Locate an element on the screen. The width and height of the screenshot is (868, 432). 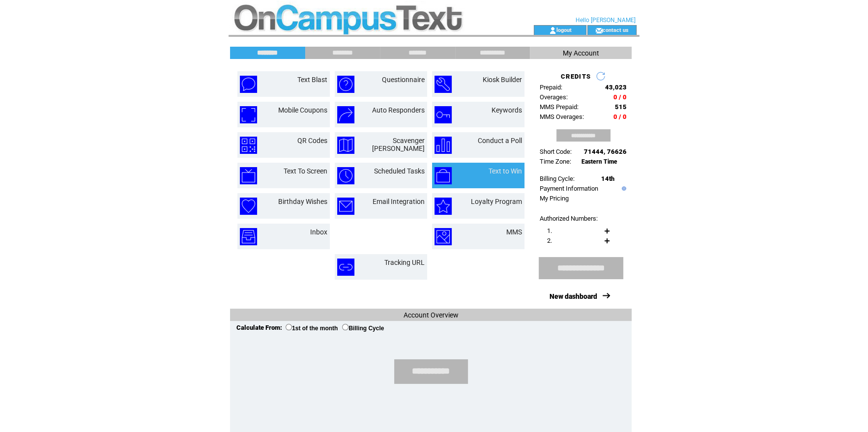
a: Text To Screen is located at coordinates (305, 171).